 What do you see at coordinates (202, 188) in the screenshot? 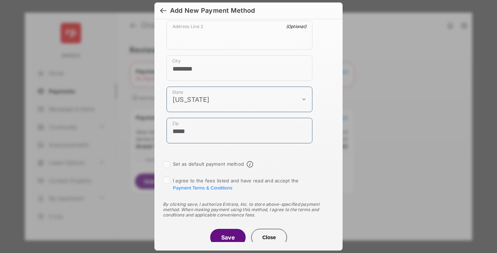
I see `button: I agree to the fees listed and have read and accept the` at bounding box center [202, 188].